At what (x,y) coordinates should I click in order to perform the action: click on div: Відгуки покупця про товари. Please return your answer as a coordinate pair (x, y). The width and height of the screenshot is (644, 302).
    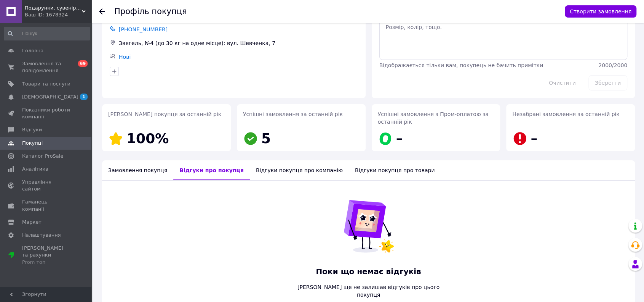
    Looking at the image, I should click on (394, 170).